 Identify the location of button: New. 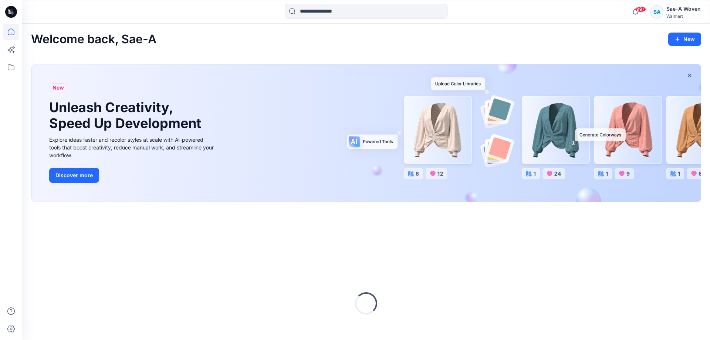
(684, 39).